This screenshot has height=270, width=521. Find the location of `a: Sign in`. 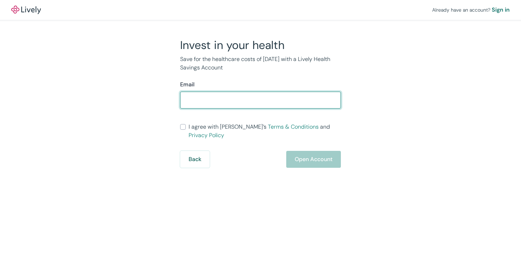

a: Sign in is located at coordinates (501, 10).